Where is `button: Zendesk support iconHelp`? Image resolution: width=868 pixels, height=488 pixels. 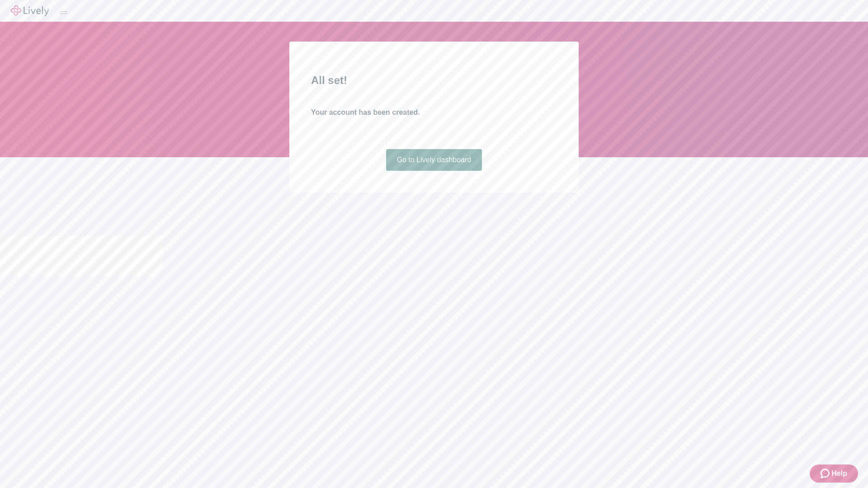
button: Zendesk support iconHelp is located at coordinates (834, 474).